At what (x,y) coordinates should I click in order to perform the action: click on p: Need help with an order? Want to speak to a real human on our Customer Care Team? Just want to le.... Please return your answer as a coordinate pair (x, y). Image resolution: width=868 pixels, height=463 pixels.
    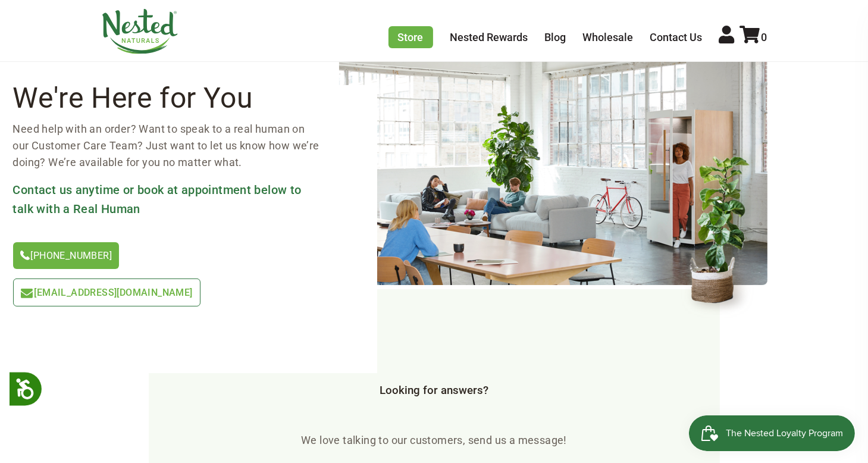
    Looking at the image, I should click on (166, 146).